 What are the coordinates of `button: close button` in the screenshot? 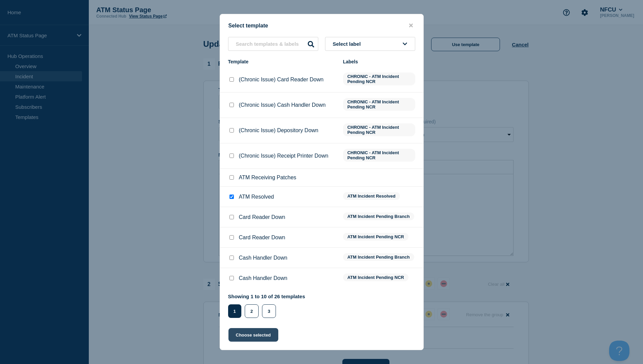 It's located at (411, 26).